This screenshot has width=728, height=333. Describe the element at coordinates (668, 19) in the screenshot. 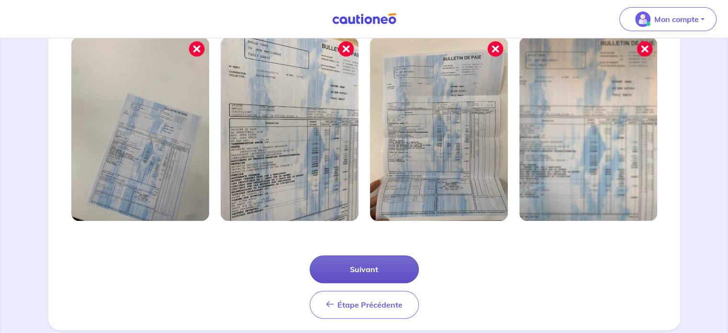

I see `button: illu_account_valid_menu.svgMon compte` at that location.